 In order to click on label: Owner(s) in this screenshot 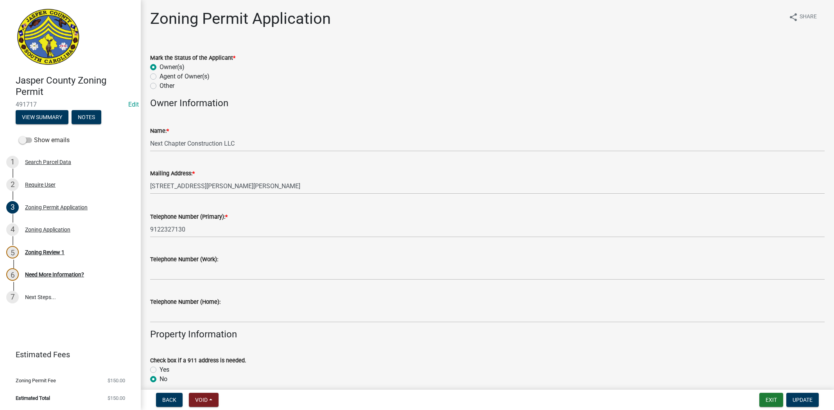, I will do `click(172, 67)`.